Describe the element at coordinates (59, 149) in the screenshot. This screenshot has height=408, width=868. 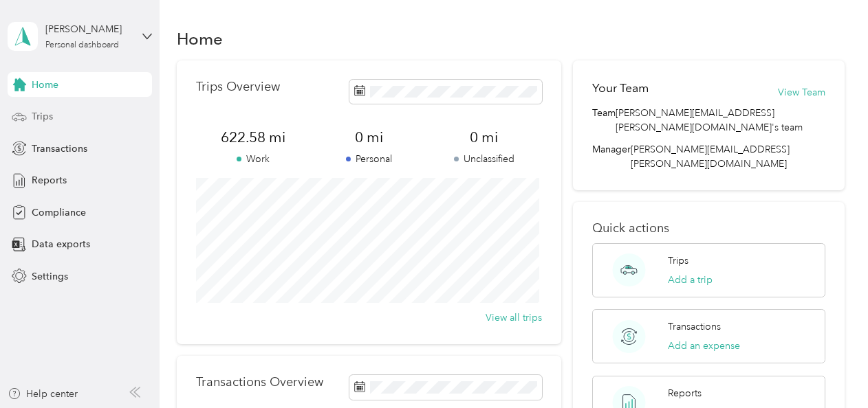
I see `span: Transactions` at that location.